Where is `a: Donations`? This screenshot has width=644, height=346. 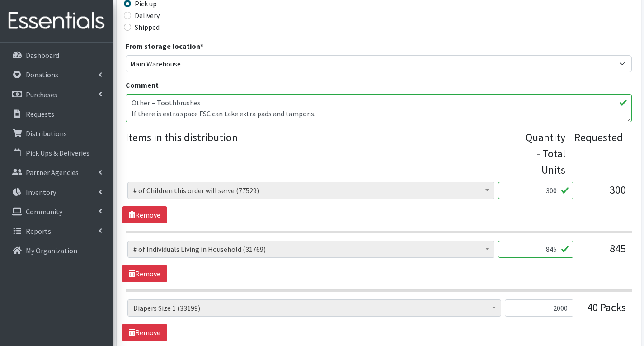
a: Donations is located at coordinates (57, 75).